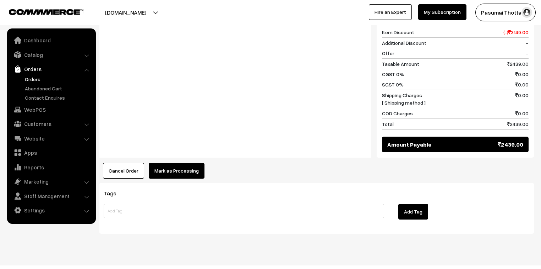 The width and height of the screenshot is (541, 269). Describe the element at coordinates (51, 40) in the screenshot. I see `a: Dashboard` at that location.